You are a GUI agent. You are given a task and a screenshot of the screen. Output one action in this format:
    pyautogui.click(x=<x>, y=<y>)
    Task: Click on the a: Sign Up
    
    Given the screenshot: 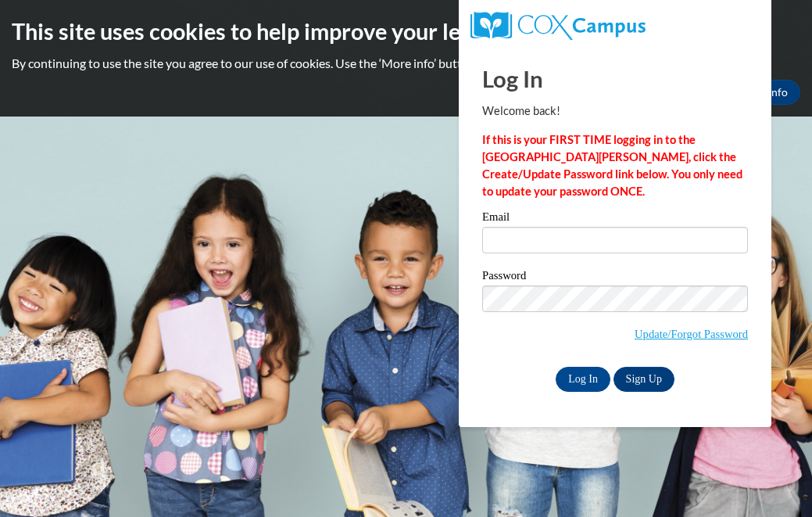 What is the action you would take?
    pyautogui.click(x=644, y=379)
    